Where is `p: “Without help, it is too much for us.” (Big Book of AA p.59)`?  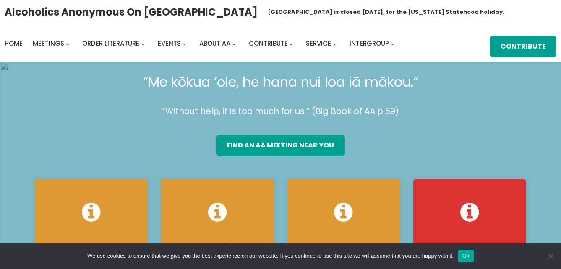 p: “Without help, it is too much for us.” (Big Book of AA p.59) is located at coordinates (280, 111).